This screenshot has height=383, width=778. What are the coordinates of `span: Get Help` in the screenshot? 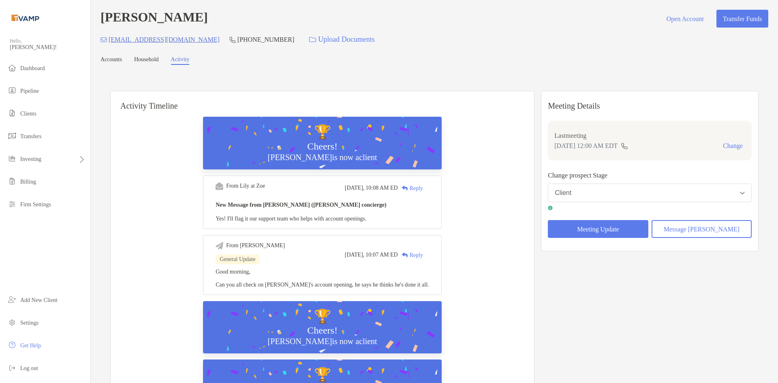 It's located at (30, 345).